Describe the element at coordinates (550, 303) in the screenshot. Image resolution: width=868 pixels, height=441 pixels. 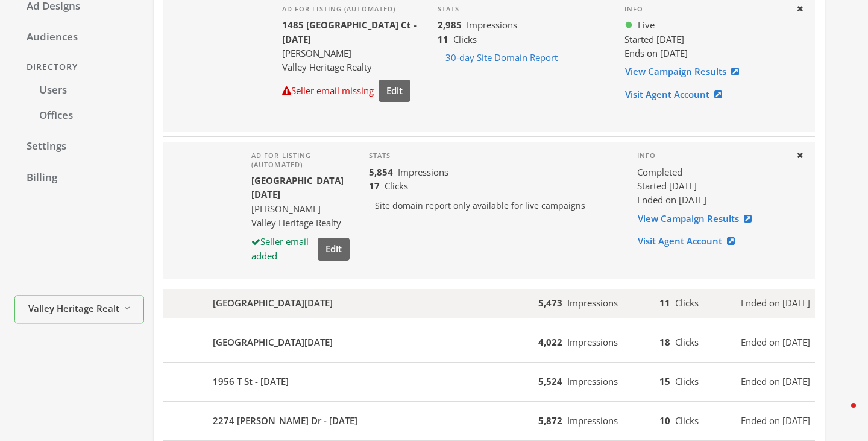
I see `b: 5,473` at that location.